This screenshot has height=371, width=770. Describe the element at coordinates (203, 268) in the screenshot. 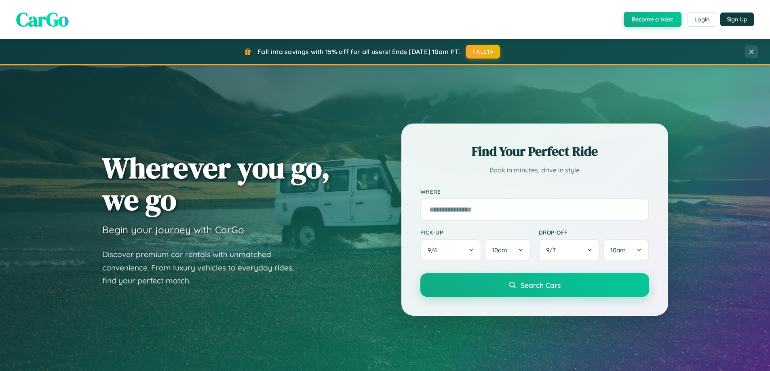

I see `p: Discover premium car rentals with unmatched convenience. From luxury vehicles to everyday rides, ...` at that location.